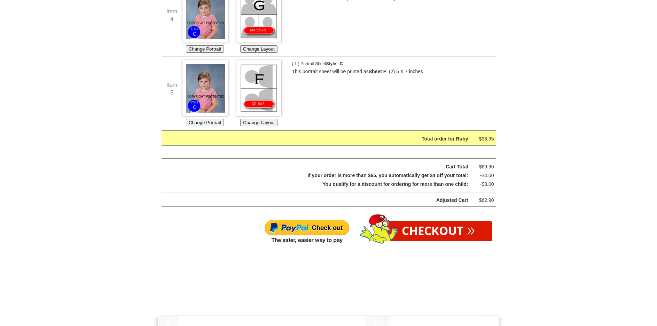 This screenshot has height=326, width=657. Describe the element at coordinates (259, 88) in the screenshot. I see `img: Choose Layout` at that location.